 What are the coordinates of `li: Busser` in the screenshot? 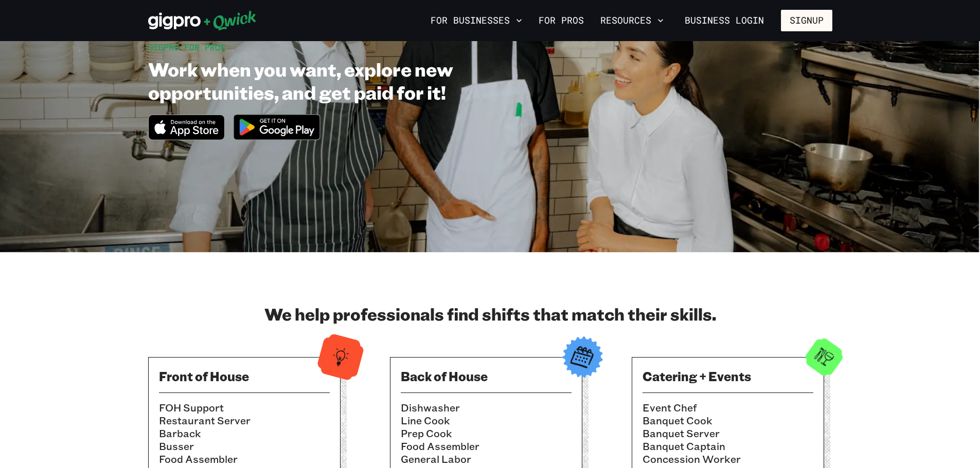 It's located at (244, 446).